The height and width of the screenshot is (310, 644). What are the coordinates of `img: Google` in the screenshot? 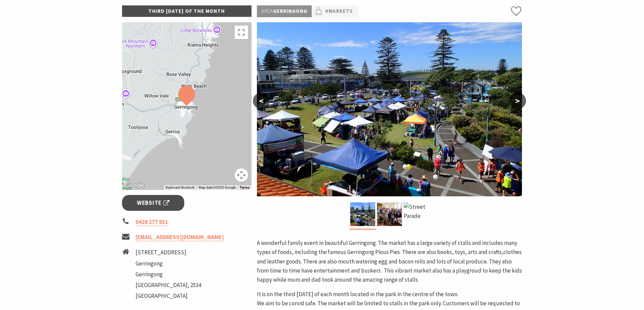 It's located at (135, 186).